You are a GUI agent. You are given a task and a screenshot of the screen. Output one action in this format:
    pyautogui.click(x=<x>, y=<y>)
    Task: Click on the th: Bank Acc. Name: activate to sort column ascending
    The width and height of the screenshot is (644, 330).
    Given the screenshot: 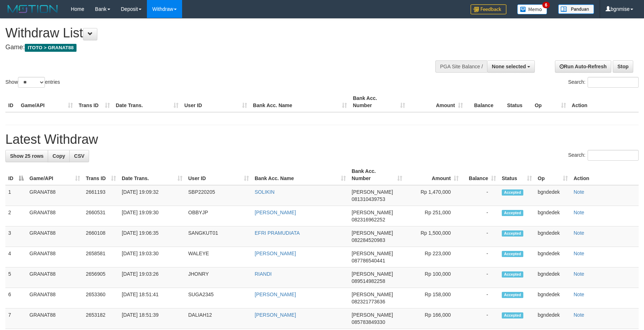 What is the action you would take?
    pyautogui.click(x=300, y=175)
    